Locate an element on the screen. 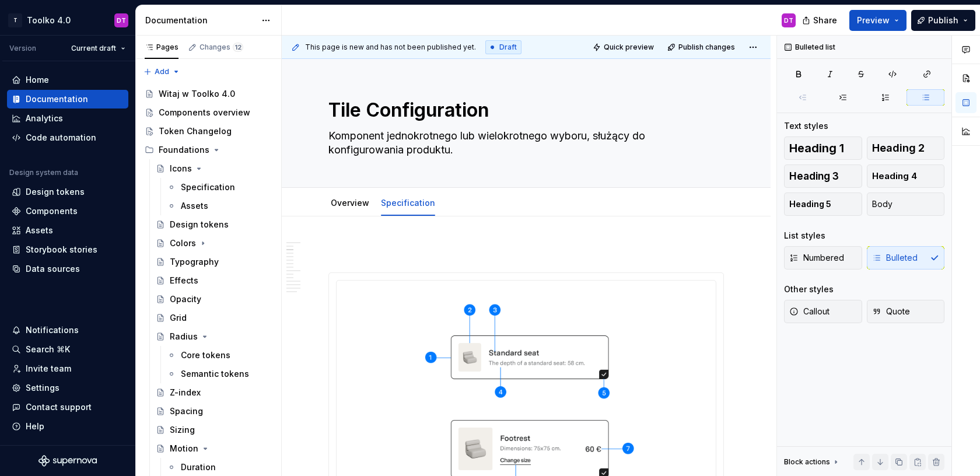 This screenshot has width=980, height=476. a: Data sources is located at coordinates (68, 269).